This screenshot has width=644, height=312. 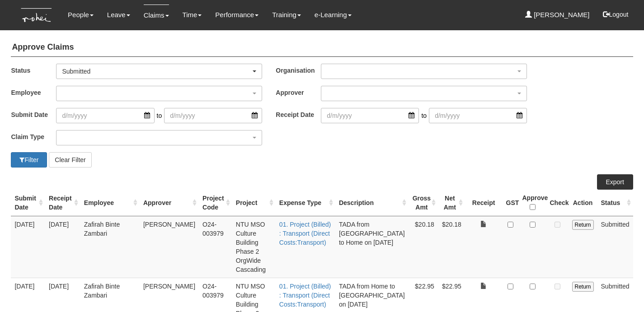 What do you see at coordinates (511, 203) in the screenshot?
I see `th: GST` at bounding box center [511, 203].